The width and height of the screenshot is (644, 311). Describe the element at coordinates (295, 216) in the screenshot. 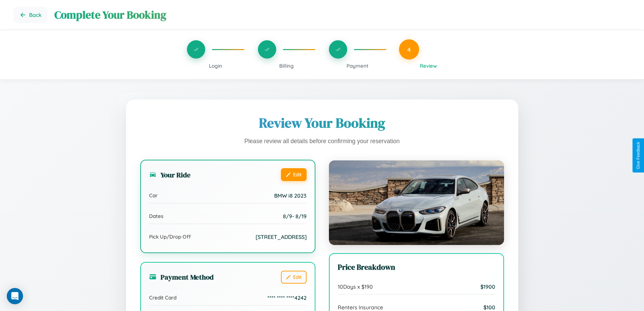

I see `span: 8 / 9 - 8 / 19` at that location.